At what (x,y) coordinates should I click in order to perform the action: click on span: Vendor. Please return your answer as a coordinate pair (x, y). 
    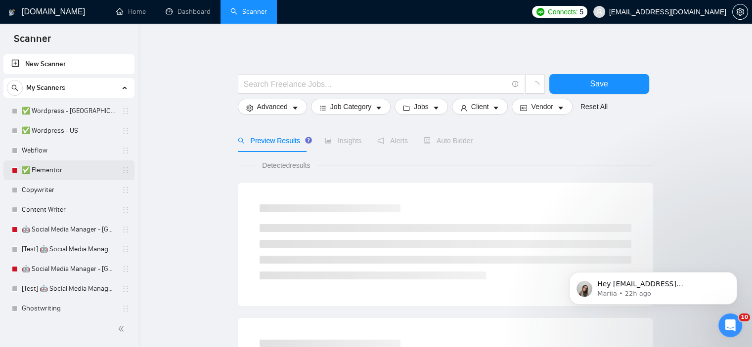
    Looking at the image, I should click on (542, 107).